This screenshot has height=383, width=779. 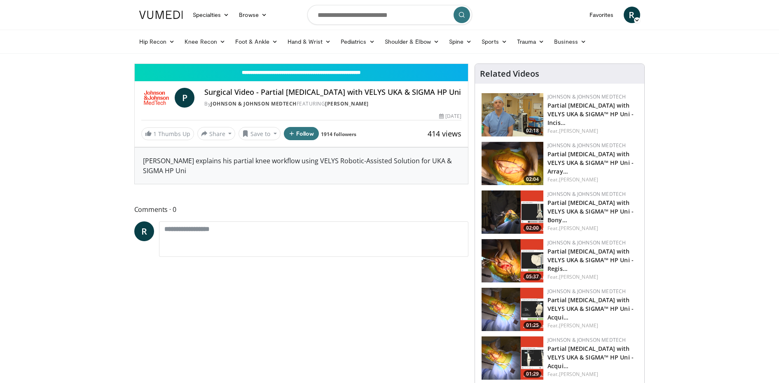 What do you see at coordinates (512, 357) in the screenshot?
I see `a: 01:29` at bounding box center [512, 357].